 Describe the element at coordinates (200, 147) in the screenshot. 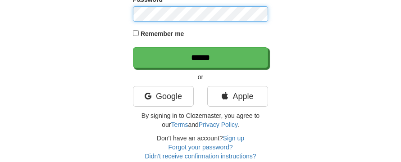

I see `a: Forgot your password?` at that location.